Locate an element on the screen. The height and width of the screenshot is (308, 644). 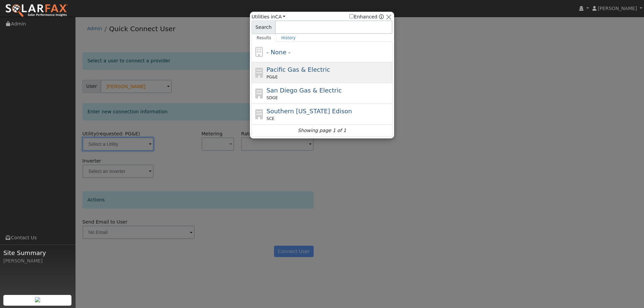
span: SCE is located at coordinates (271, 119).